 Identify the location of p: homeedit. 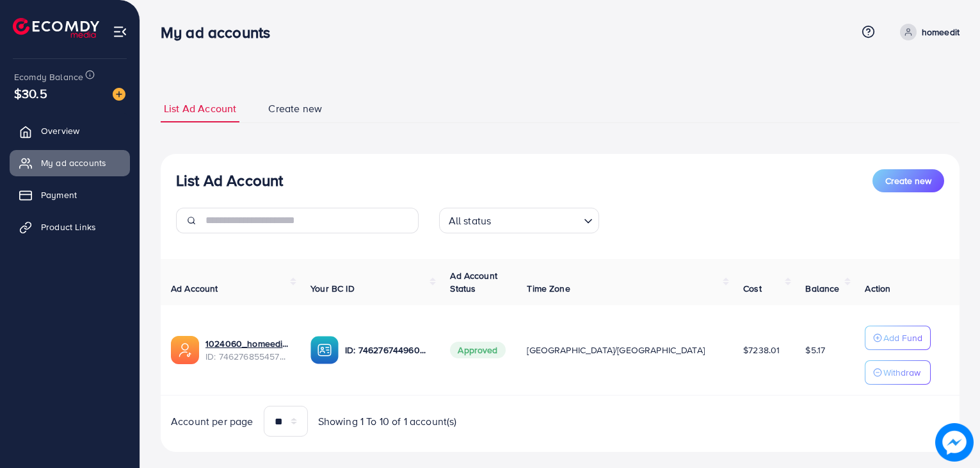
(941, 32).